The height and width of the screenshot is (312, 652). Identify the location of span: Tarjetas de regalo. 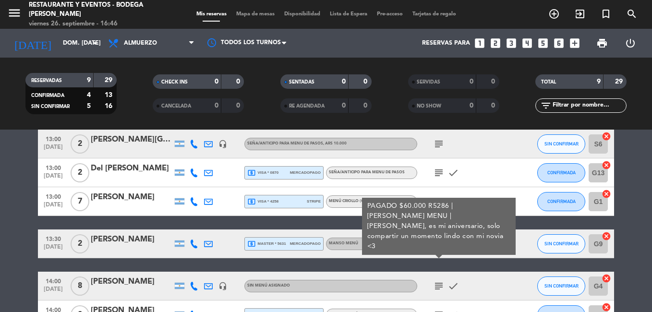
(434, 14).